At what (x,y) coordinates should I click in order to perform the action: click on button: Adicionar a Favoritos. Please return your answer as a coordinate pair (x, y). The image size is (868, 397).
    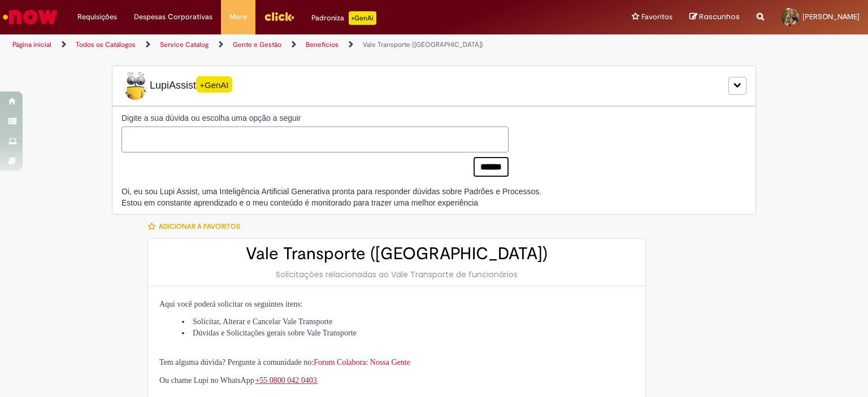
    Looking at the image, I should click on (197, 227).